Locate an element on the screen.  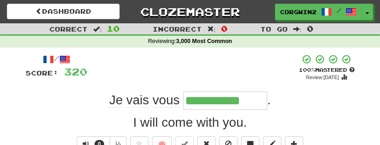
a: Clozemaster is located at coordinates (190, 11).